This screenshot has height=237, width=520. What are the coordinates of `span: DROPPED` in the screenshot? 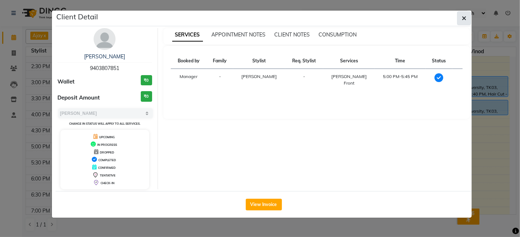 It's located at (107, 153).